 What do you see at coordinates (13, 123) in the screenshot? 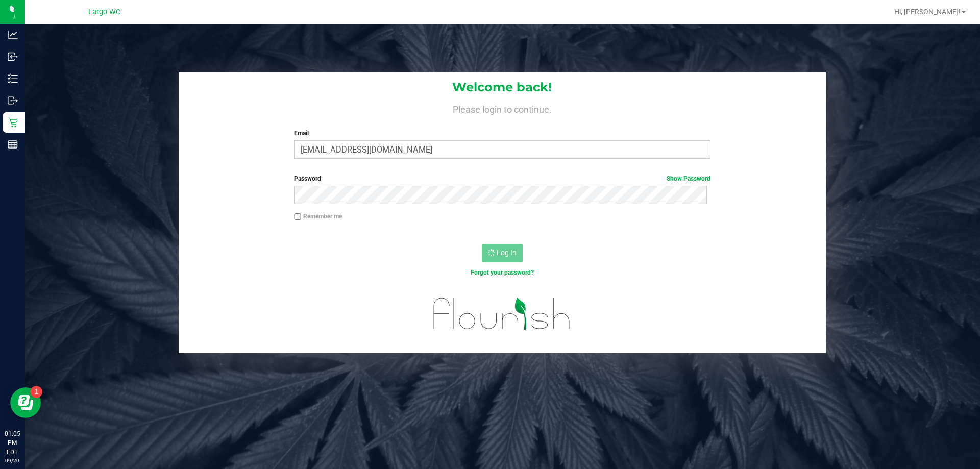
I see `inline-svg: Retail` at bounding box center [13, 123].